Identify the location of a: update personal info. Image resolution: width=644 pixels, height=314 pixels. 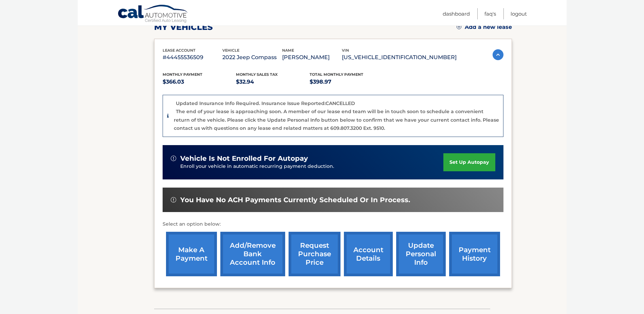
(421, 254).